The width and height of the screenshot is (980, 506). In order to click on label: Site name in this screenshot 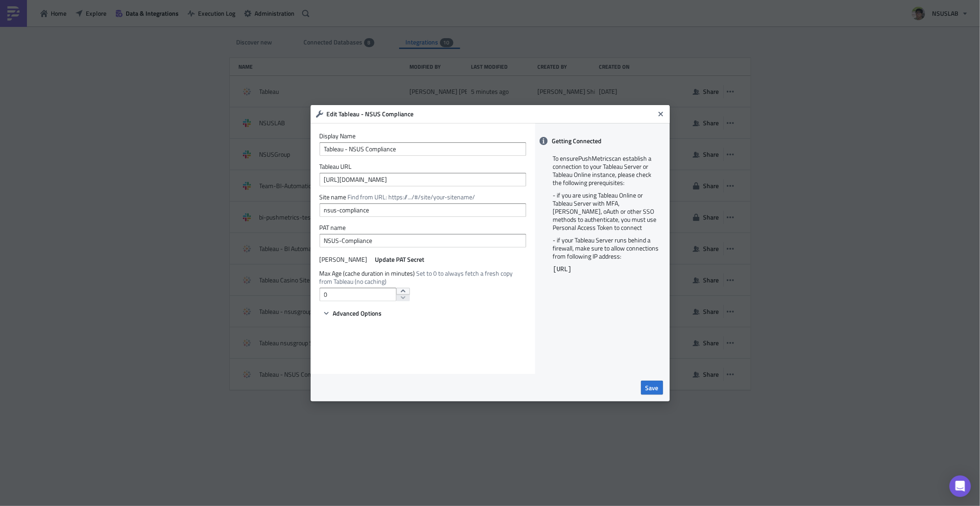, I will do `click(423, 197)`.